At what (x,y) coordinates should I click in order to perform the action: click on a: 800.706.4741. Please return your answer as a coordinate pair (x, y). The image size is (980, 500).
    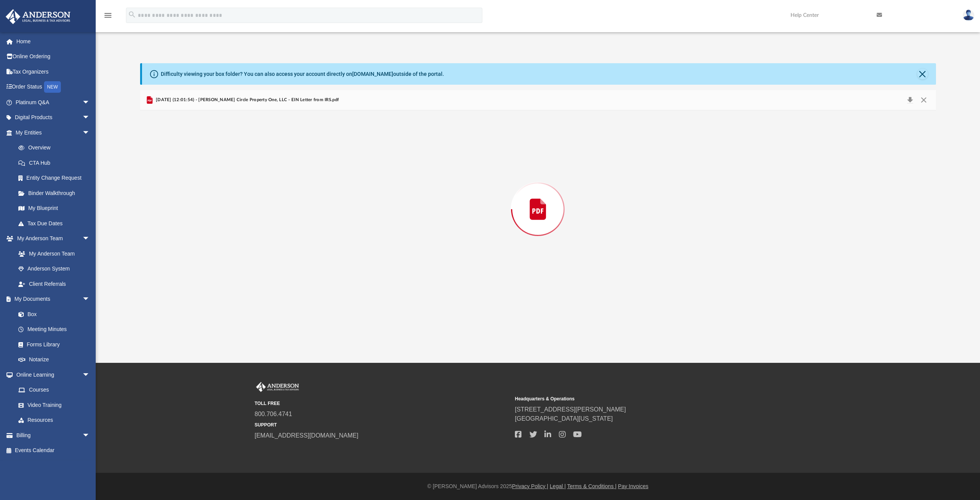
    Looking at the image, I should click on (273, 414).